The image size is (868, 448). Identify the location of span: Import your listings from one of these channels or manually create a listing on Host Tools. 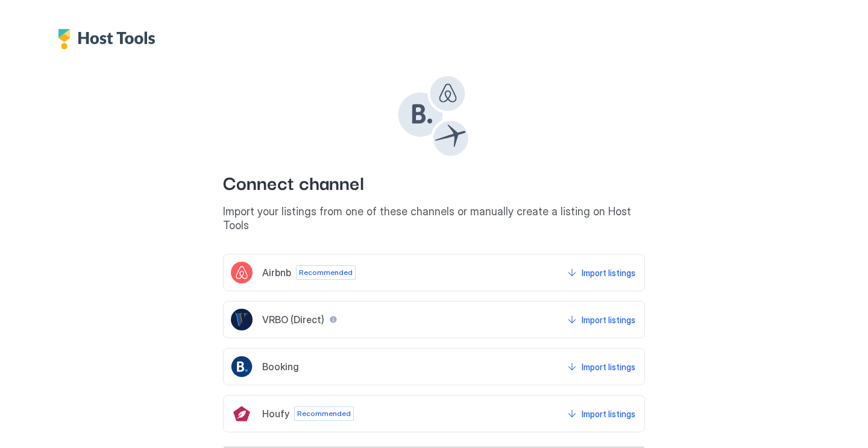
(434, 218).